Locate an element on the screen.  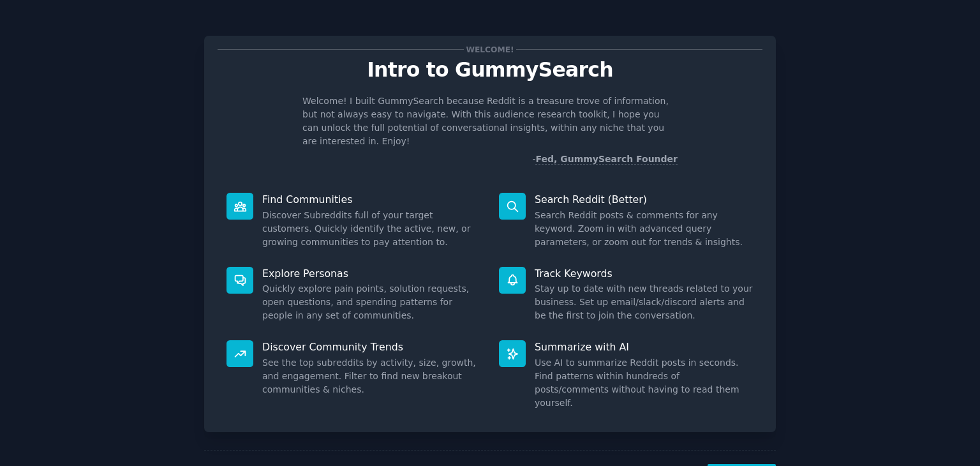
p: Search Reddit (Better) is located at coordinates (644, 199).